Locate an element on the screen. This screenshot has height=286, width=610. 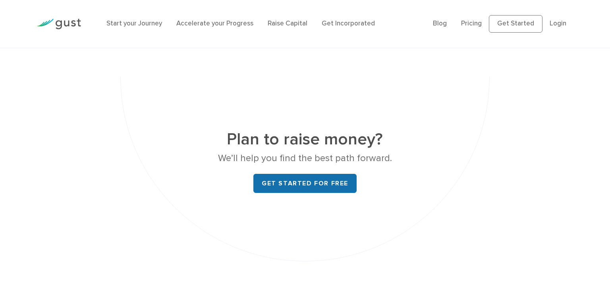
h2: Plan to raise money? is located at coordinates (305, 140).